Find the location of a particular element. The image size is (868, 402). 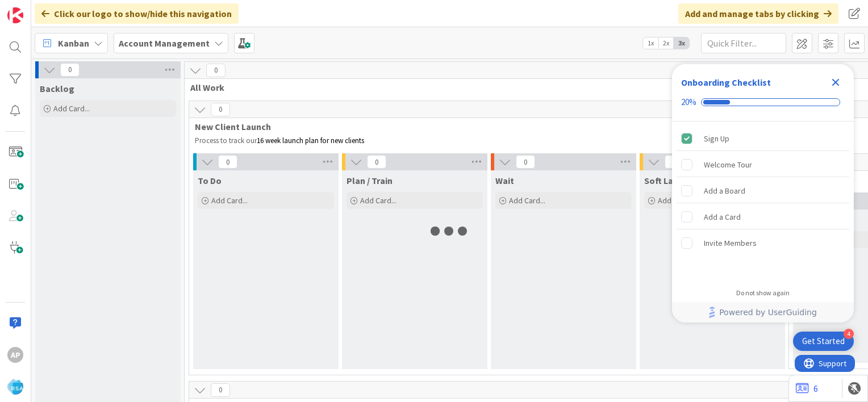

span: 16 week launch plan for new clients is located at coordinates (310, 140).